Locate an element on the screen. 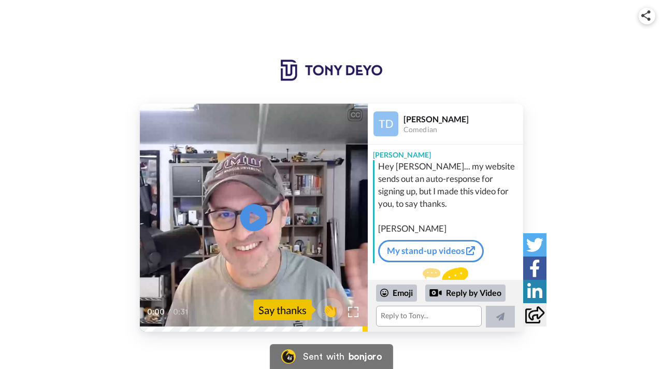 This screenshot has width=663, height=369. img: logo is located at coordinates (331, 70).